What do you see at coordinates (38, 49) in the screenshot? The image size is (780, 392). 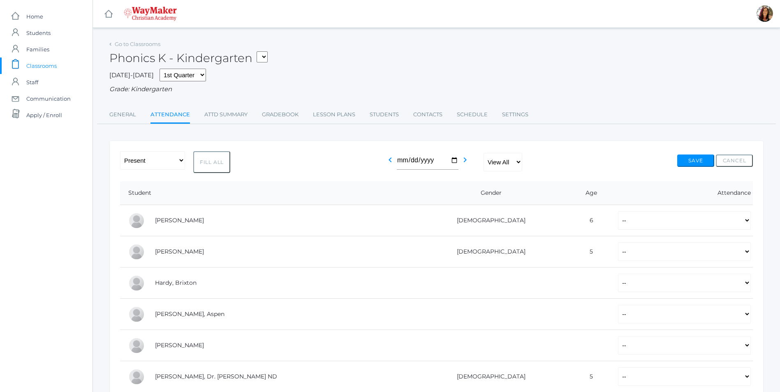 I see `span: Families` at bounding box center [38, 49].